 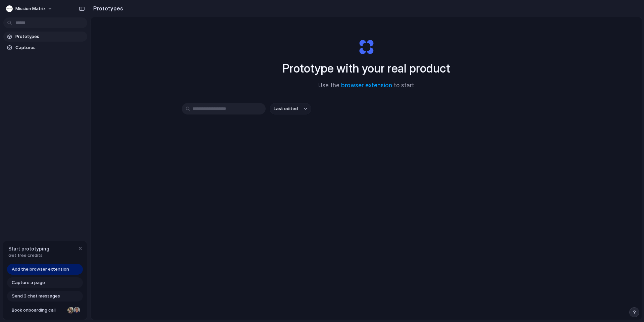 I want to click on div: Nicole Kubica, so click(x=71, y=311).